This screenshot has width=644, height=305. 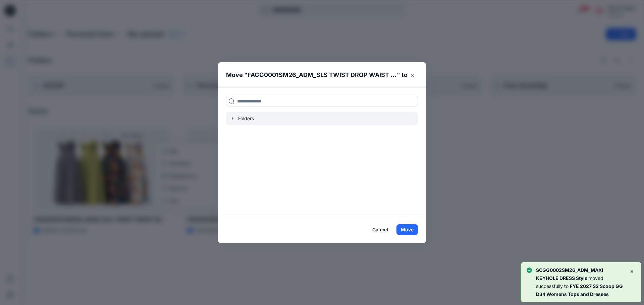 I want to click on button: Move, so click(x=407, y=230).